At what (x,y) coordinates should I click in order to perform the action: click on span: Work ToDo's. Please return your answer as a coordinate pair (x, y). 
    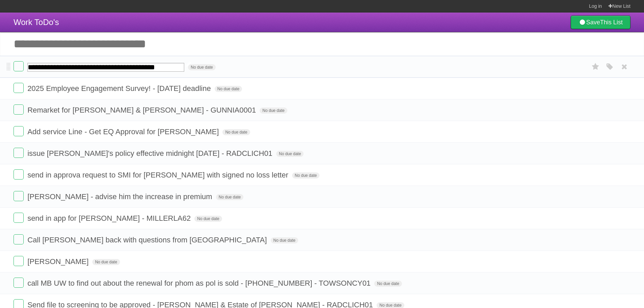
    Looking at the image, I should click on (36, 22).